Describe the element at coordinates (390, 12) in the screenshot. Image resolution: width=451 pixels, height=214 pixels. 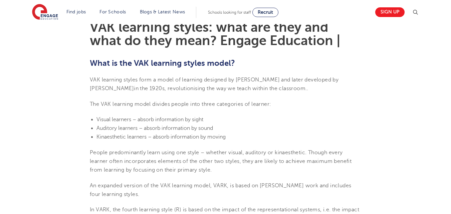
I see `a: Sign up` at that location.